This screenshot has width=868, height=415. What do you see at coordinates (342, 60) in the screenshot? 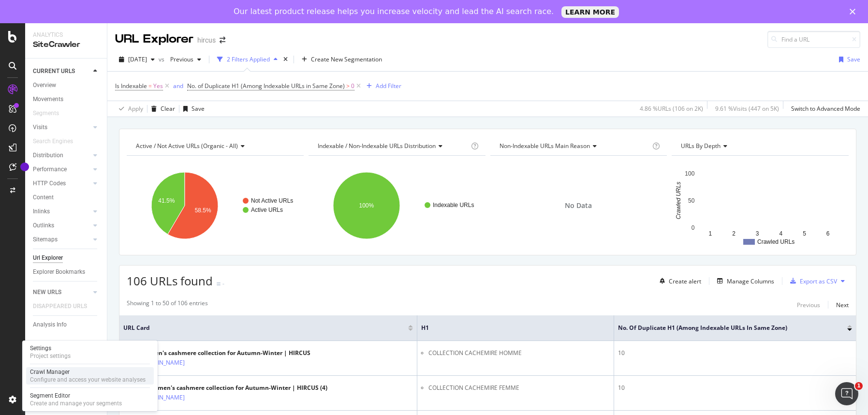
I see `button: Create New Segmentation` at bounding box center [342, 60].